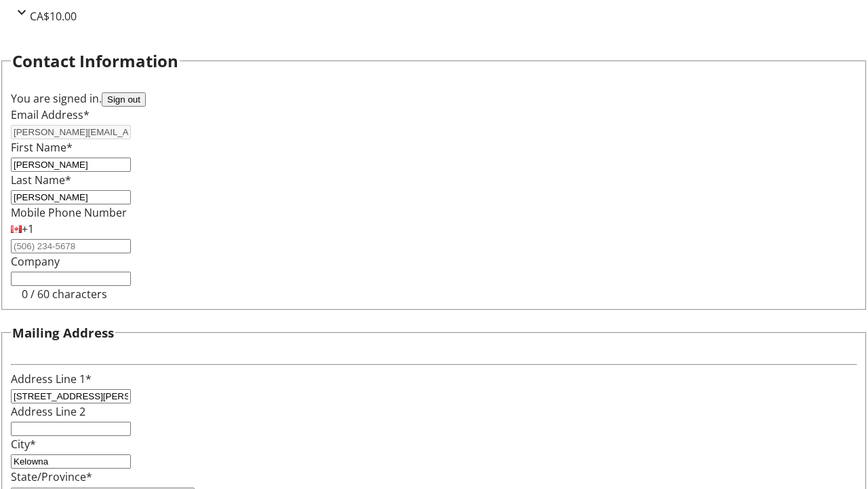 The image size is (868, 489). I want to click on label: Email Address*, so click(50, 115).